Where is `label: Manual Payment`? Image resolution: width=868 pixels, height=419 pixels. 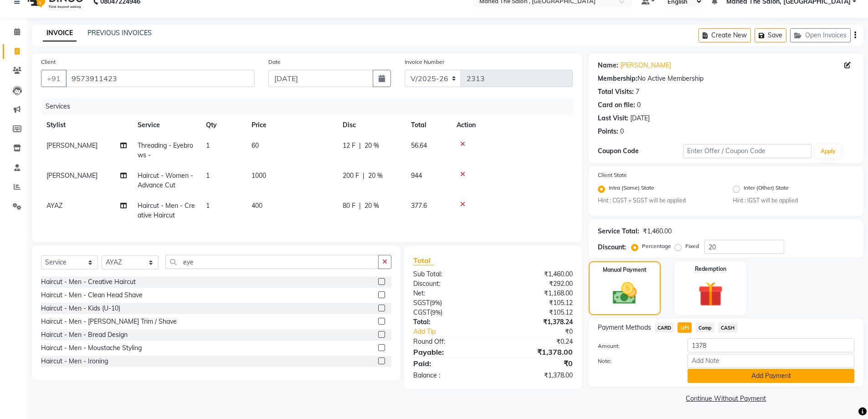
label: Manual Payment is located at coordinates (624, 270).